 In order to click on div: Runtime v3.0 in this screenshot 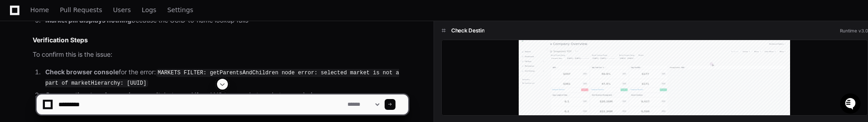, I will do `click(853, 30)`.